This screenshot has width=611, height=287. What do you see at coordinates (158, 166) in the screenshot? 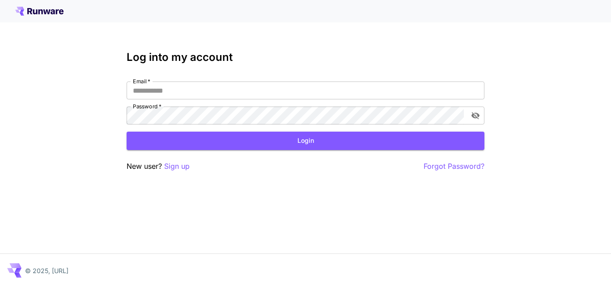
I see `p: New user?` at bounding box center [158, 166].